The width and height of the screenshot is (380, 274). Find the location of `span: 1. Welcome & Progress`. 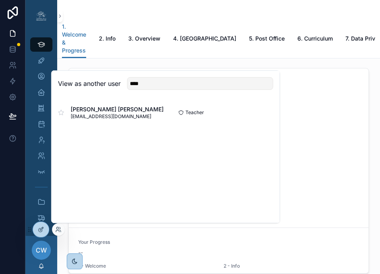

span: 1. Welcome & Progress is located at coordinates (74, 39).